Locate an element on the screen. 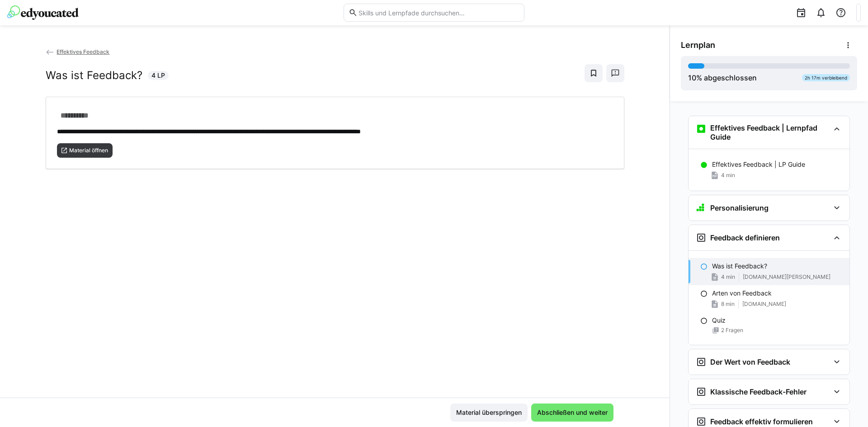 This screenshot has width=868, height=427. span: Material überspringen is located at coordinates (489, 412).